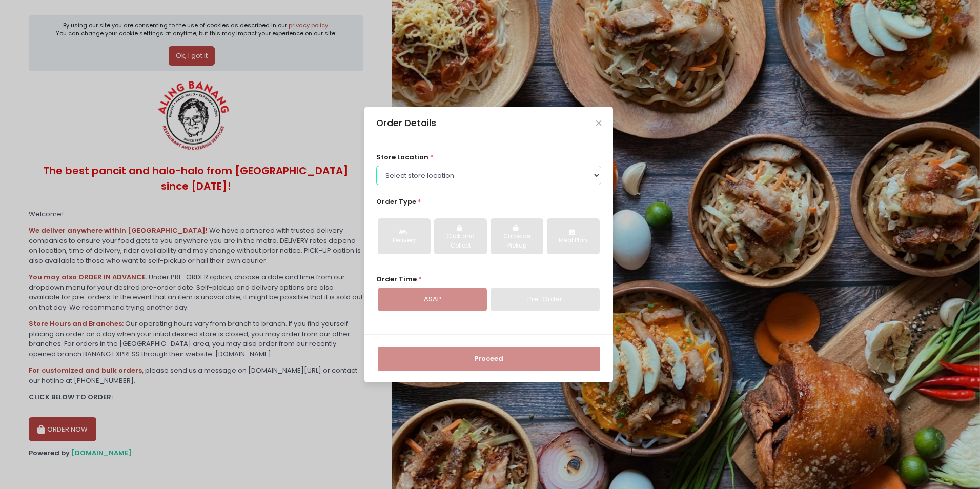  What do you see at coordinates (599, 123) in the screenshot?
I see `button: Close` at bounding box center [599, 123].